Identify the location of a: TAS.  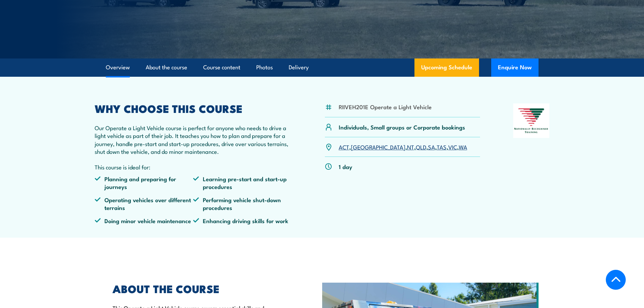
(441, 147).